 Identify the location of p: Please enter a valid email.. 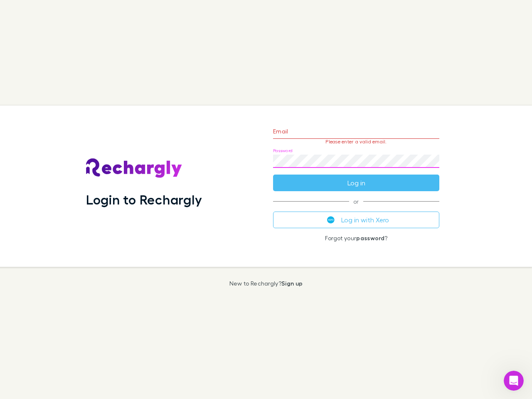
(356, 141).